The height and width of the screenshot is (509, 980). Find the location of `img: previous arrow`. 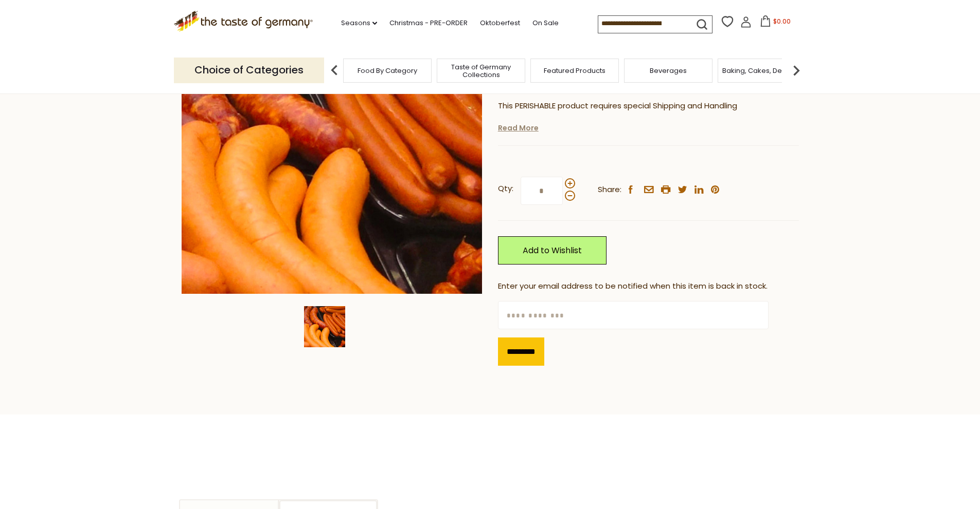

img: previous arrow is located at coordinates (335, 70).